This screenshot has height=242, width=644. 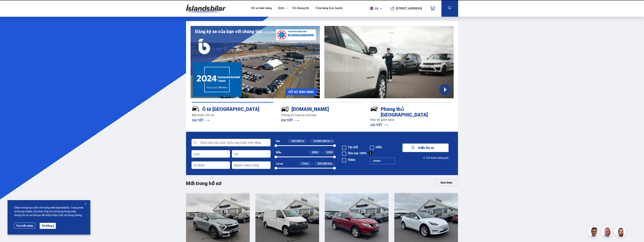 I want to click on img: JRvxyua_JYH6wB4c.svg, so click(x=196, y=109).